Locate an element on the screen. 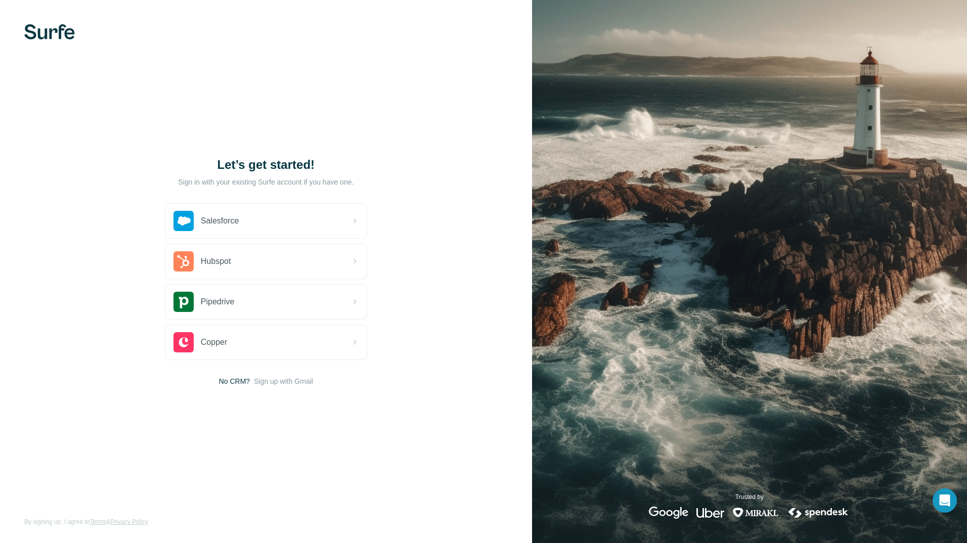 Image resolution: width=967 pixels, height=543 pixels. img: uber's logo is located at coordinates (710, 513).